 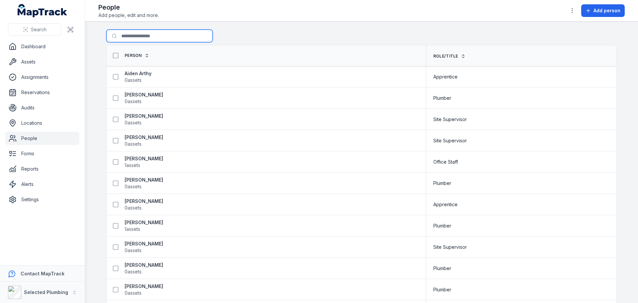 What do you see at coordinates (42, 62) in the screenshot?
I see `a: Assets` at bounding box center [42, 62].